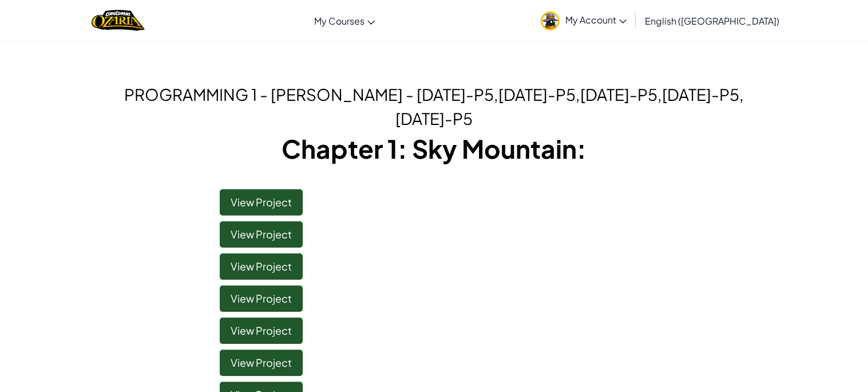 The width and height of the screenshot is (868, 392). I want to click on img: avatar, so click(550, 21).